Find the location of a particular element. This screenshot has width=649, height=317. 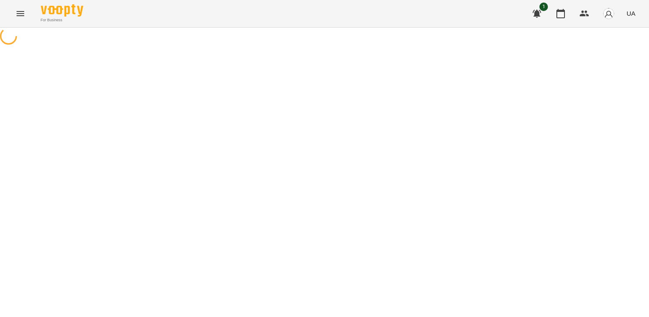

span: 1 is located at coordinates (544, 7).